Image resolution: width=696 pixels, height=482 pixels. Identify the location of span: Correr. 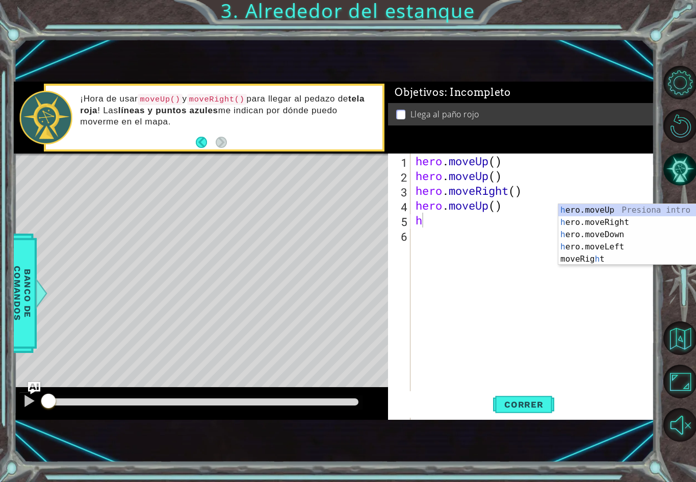
(523, 404).